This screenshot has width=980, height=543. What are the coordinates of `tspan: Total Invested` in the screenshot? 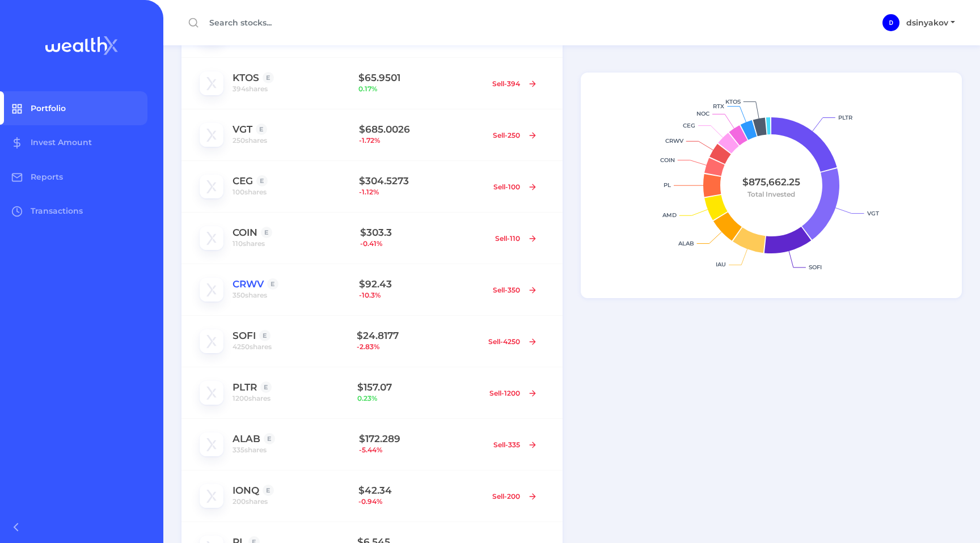 It's located at (772, 194).